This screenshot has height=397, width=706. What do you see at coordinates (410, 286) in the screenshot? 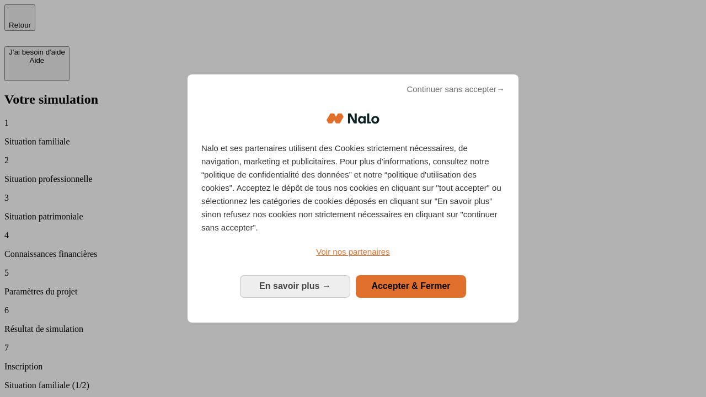
I see `span: Accepter & Fermer` at bounding box center [410, 286].